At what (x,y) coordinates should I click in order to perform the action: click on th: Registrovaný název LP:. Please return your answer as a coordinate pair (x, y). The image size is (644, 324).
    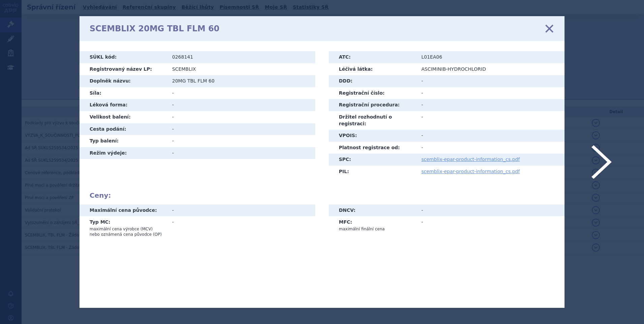
    Looking at the image, I should click on (124, 69).